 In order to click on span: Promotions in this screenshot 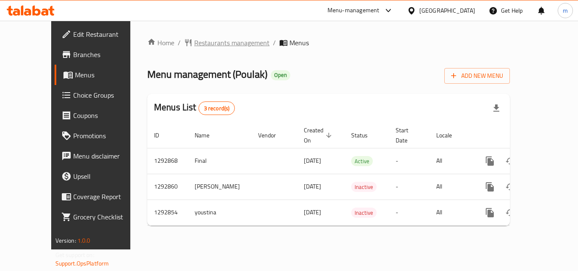, I will do `click(107, 136)`.